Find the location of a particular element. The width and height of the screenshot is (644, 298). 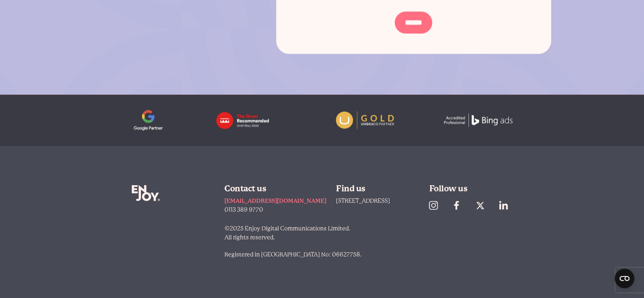

a: logo is located at coordinates (250, 120).